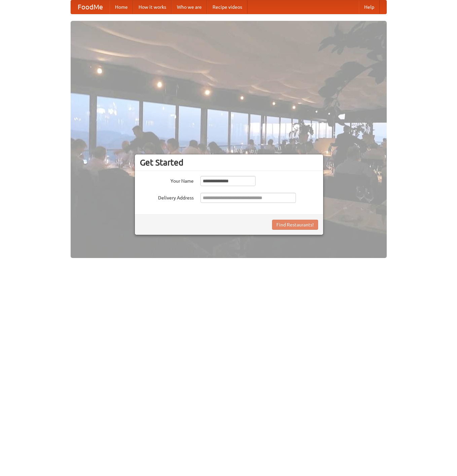 The image size is (457, 476). I want to click on a: Who we are, so click(189, 7).